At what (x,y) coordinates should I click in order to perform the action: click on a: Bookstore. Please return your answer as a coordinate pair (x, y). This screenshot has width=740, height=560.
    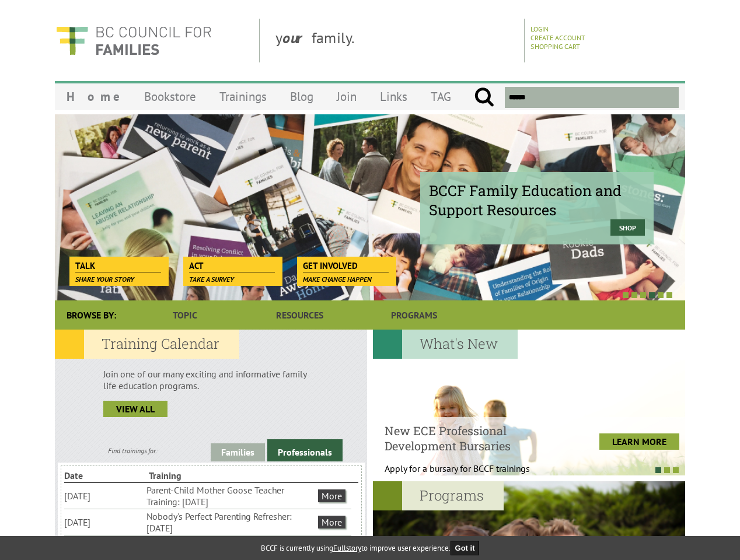
    Looking at the image, I should click on (170, 96).